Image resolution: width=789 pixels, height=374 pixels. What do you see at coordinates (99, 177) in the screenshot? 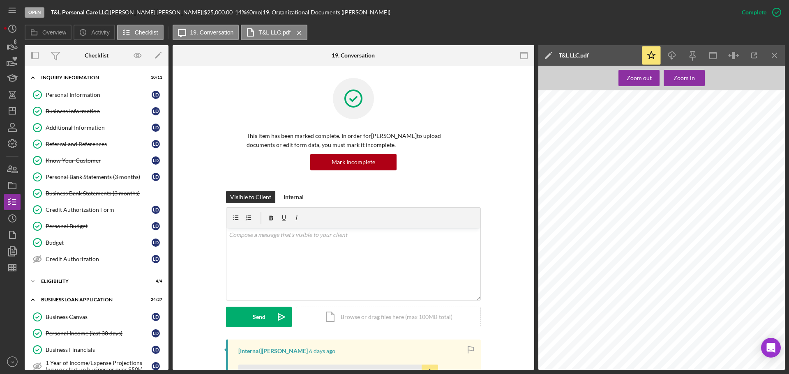
I see `div: Personal Bank Statements (3 months)` at bounding box center [99, 177].